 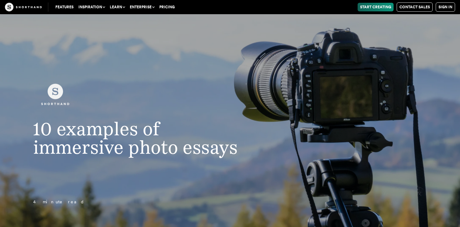 I want to click on p: 4 minute read, so click(x=143, y=202).